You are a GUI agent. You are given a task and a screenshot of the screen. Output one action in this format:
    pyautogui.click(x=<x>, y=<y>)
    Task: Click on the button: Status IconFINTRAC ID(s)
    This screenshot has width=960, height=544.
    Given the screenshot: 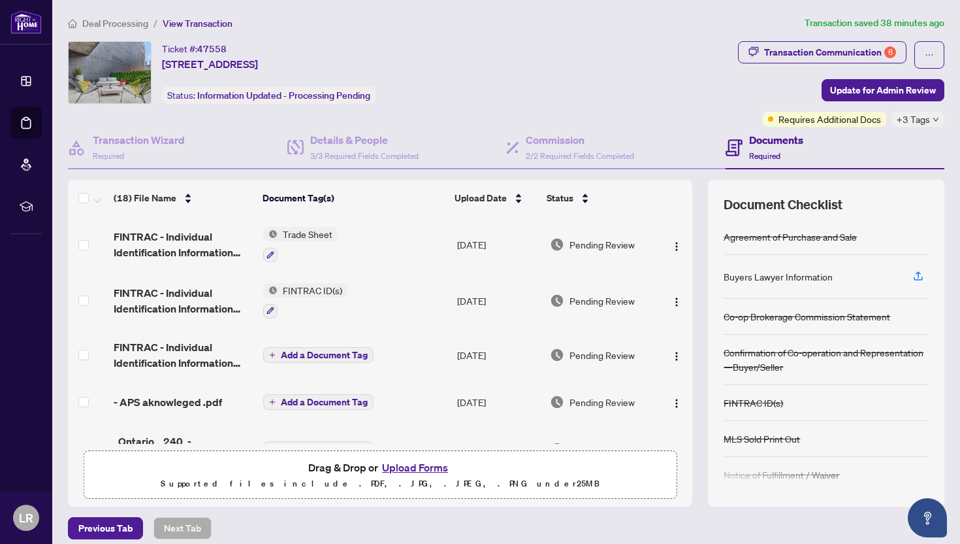 What is the action you would take?
    pyautogui.click(x=305, y=301)
    